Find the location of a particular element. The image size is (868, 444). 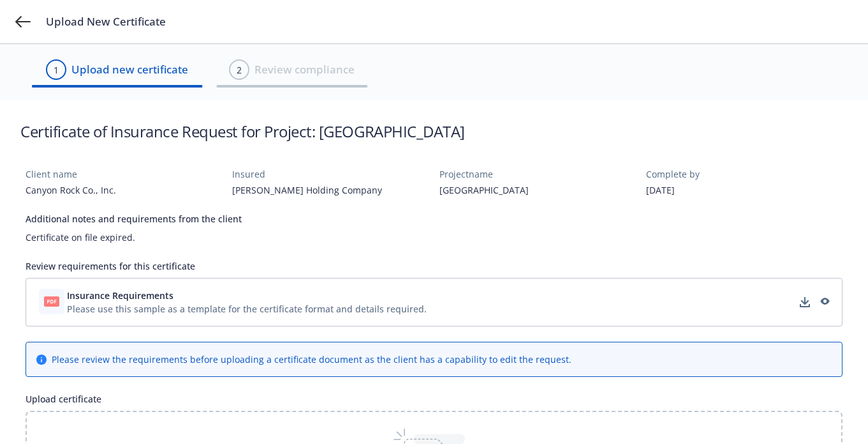

div: Complete by is located at coordinates (745, 174).